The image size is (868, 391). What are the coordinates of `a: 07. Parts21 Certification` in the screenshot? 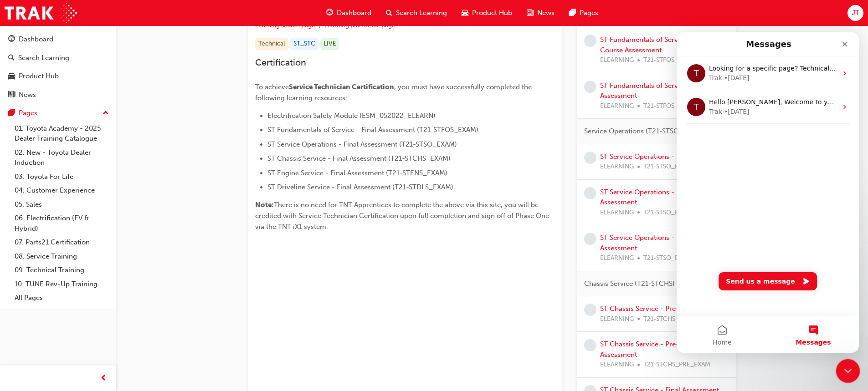 It's located at (61, 242).